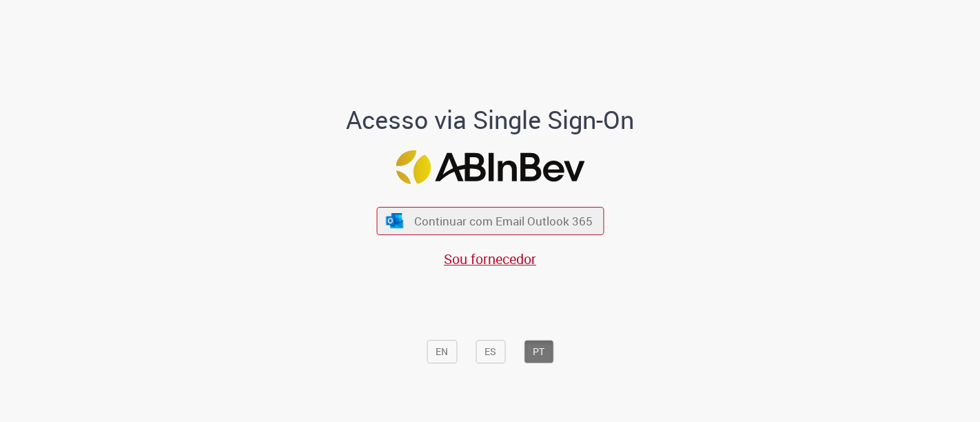  What do you see at coordinates (490, 221) in the screenshot?
I see `button: ícone Azure/Microsoft 360 Continuar com Email Outlook 365` at bounding box center [490, 221].